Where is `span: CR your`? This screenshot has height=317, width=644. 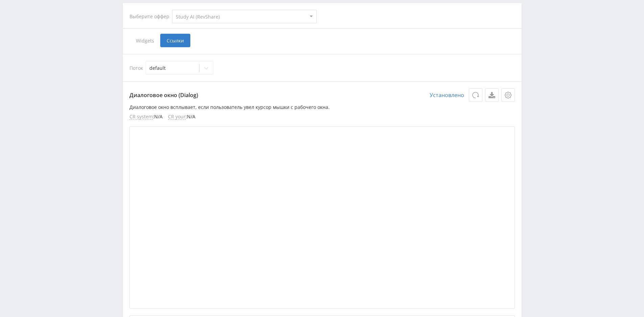
span: CR your is located at coordinates (177, 117).